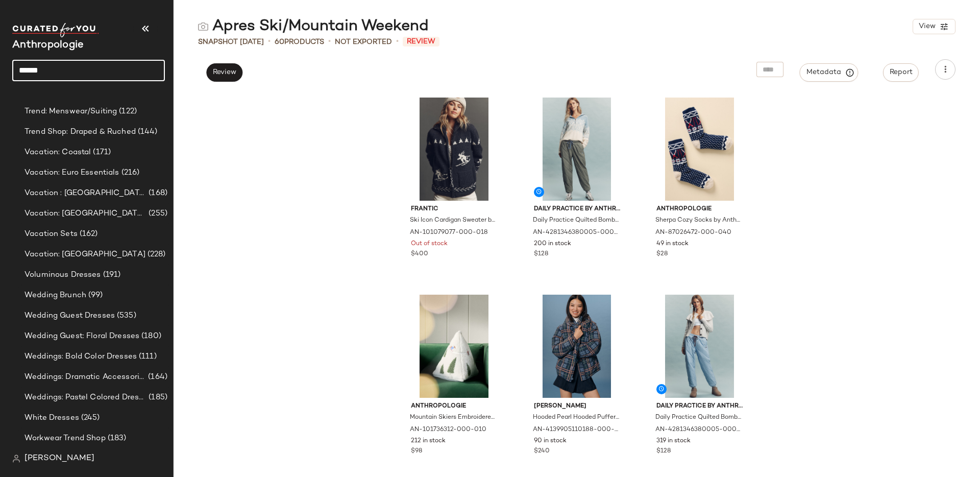 This screenshot has width=980, height=477. What do you see at coordinates (576, 346) in the screenshot?
I see `img: 4139905110188_049_b` at bounding box center [576, 346].